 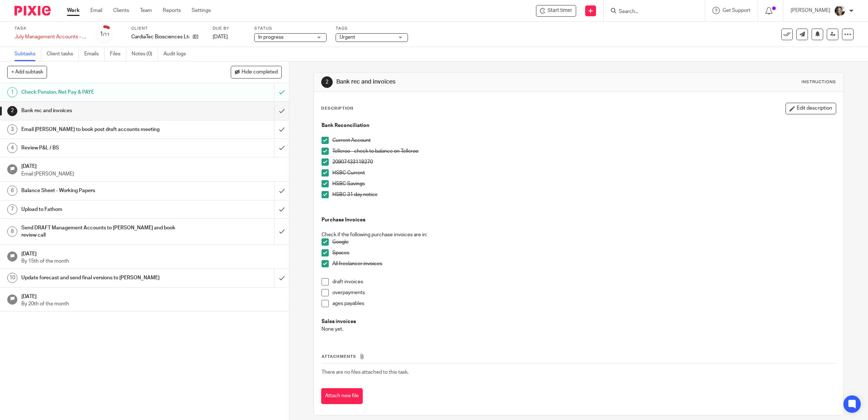 I want to click on span: Get Support, so click(x=736, y=10).